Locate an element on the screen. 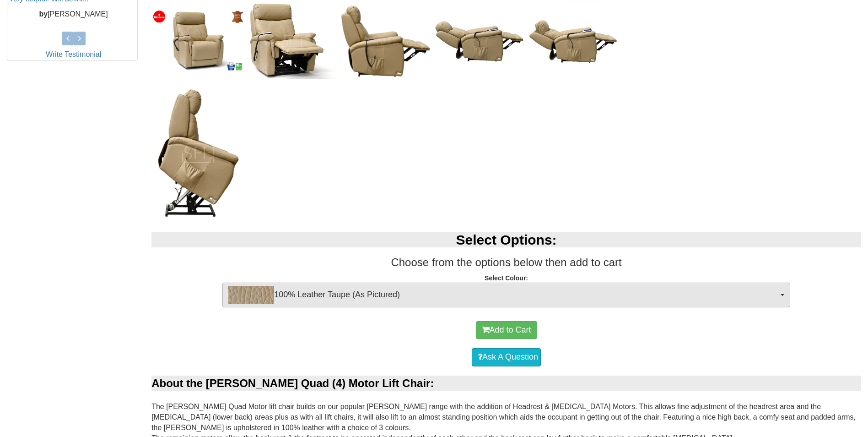  b: Select Options: is located at coordinates (507, 240).